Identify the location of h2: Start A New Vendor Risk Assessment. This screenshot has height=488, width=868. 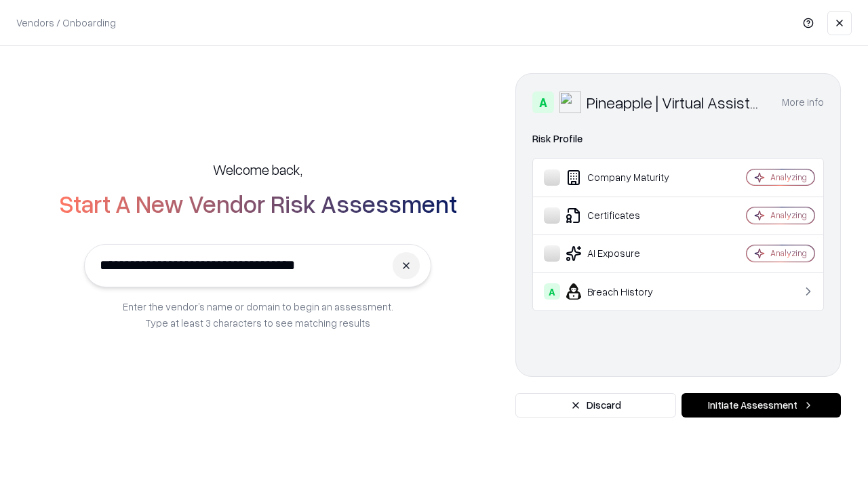
(258, 204).